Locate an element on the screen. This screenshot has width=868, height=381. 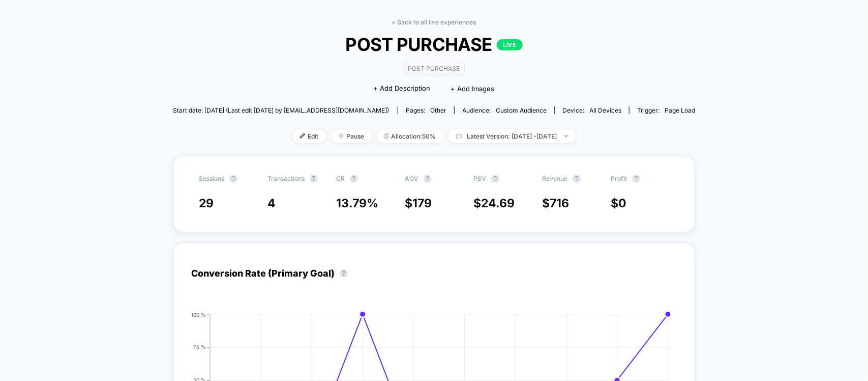
span: other is located at coordinates (438, 110).